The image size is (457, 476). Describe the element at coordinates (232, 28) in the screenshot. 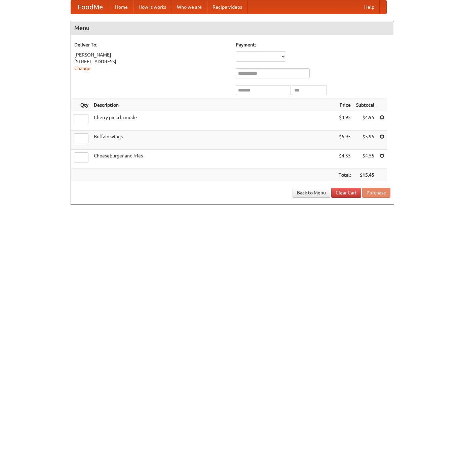

I see `h4: Menu` at that location.